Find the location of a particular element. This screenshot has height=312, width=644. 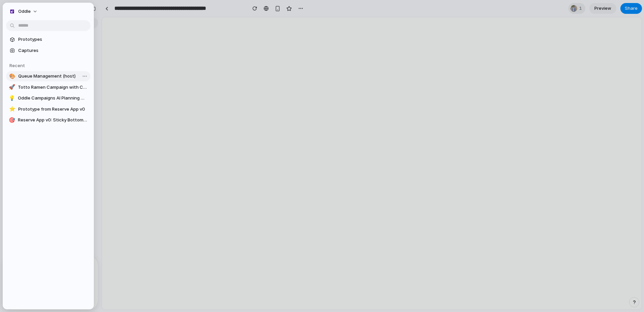

span: Oddle is located at coordinates (24, 11).